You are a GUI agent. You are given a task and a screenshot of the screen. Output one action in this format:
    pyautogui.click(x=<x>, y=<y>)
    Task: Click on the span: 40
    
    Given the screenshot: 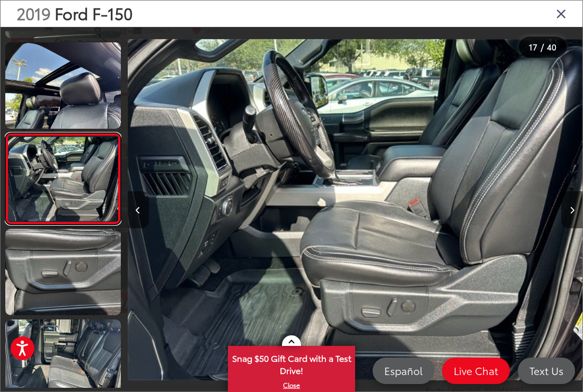 What is the action you would take?
    pyautogui.click(x=552, y=46)
    